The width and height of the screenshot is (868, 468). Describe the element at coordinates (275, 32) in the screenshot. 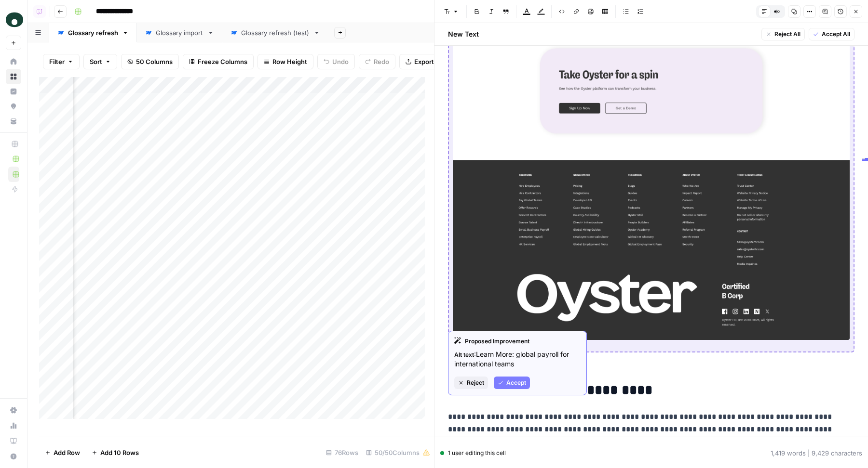

I see `a: Glossary refresh (test)` at that location.